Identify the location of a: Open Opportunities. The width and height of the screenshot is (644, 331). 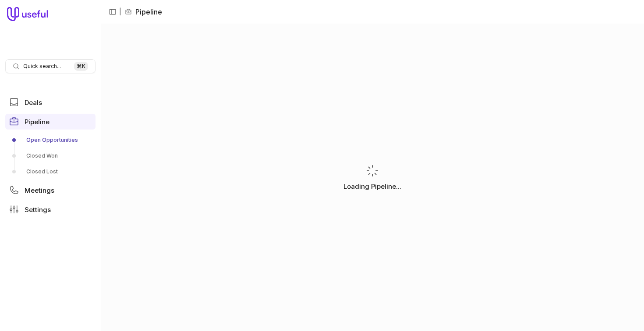
(50, 140).